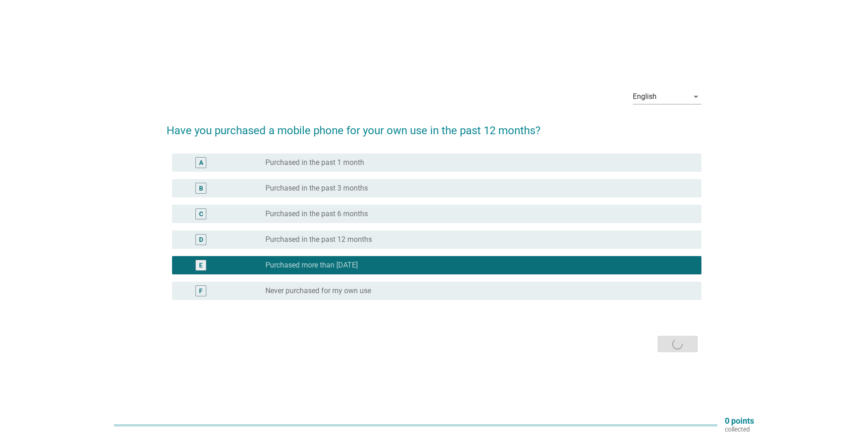  Describe the element at coordinates (201, 265) in the screenshot. I see `div: E` at that location.